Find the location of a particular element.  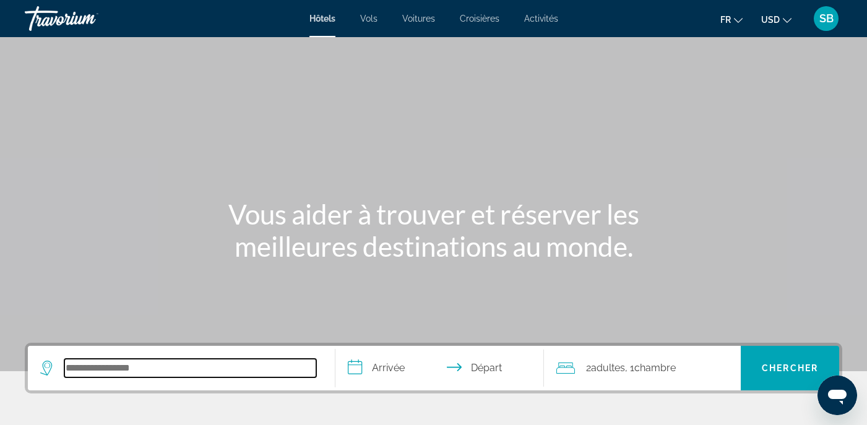

button: Change language is located at coordinates (732, 19).